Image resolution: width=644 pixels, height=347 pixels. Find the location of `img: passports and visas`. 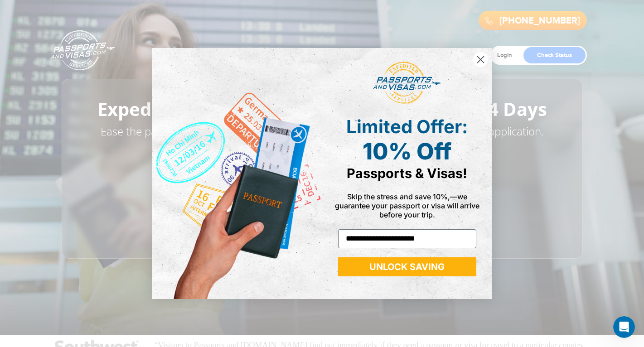

img: passports and visas is located at coordinates (407, 83).